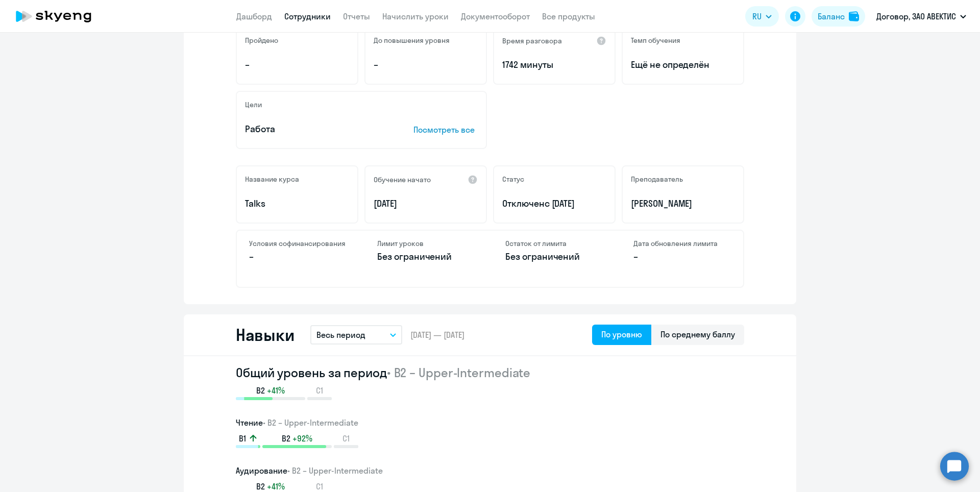 Image resolution: width=980 pixels, height=492 pixels. Describe the element at coordinates (490, 372) in the screenshot. I see `h2: Общий уровень за период` at that location.